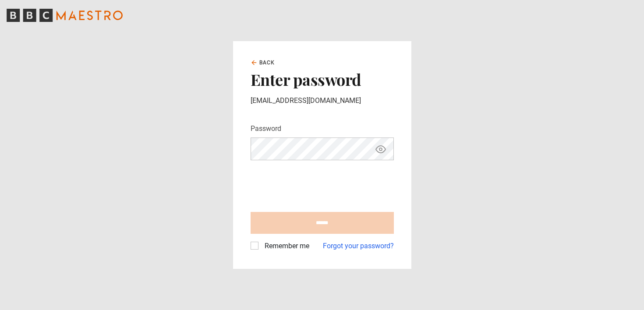 Image resolution: width=644 pixels, height=310 pixels. What do you see at coordinates (285, 246) in the screenshot?
I see `label: Remember me` at bounding box center [285, 246].